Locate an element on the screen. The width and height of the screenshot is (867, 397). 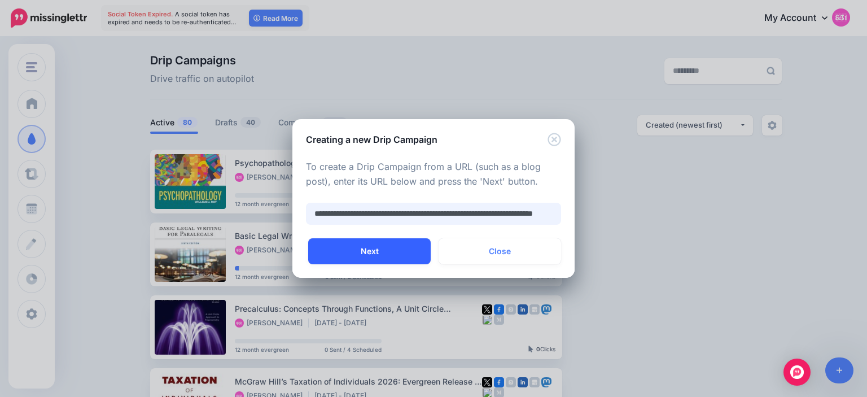
div: Open Intercom Messenger is located at coordinates (797, 372).